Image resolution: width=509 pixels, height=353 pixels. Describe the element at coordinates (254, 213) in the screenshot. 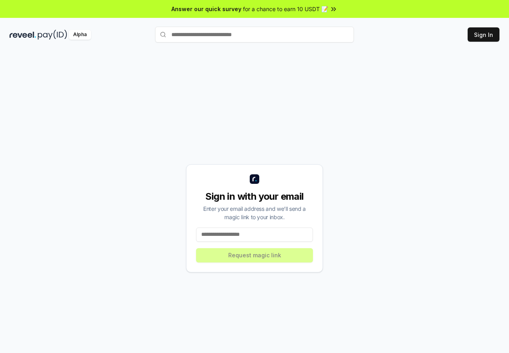

I see `div: Enter your email address and we’ll send a magic link to your inbox.` at that location.